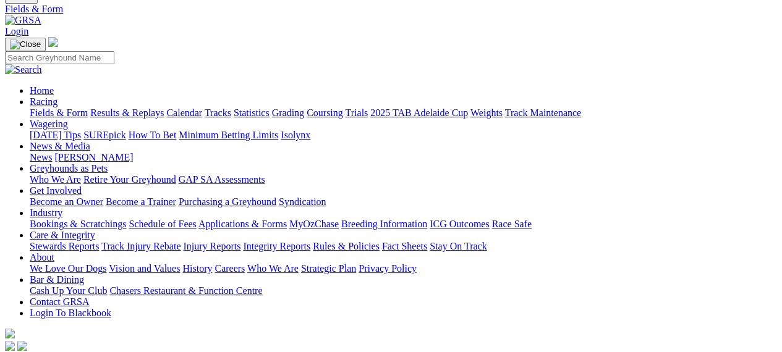  Describe the element at coordinates (543, 112) in the screenshot. I see `a: Track Maintenance` at that location.